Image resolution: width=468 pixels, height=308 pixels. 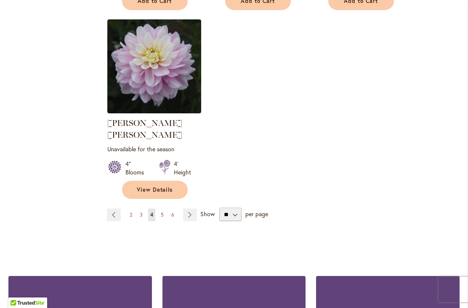 What do you see at coordinates (162, 214) in the screenshot?
I see `span: 5` at bounding box center [162, 214].